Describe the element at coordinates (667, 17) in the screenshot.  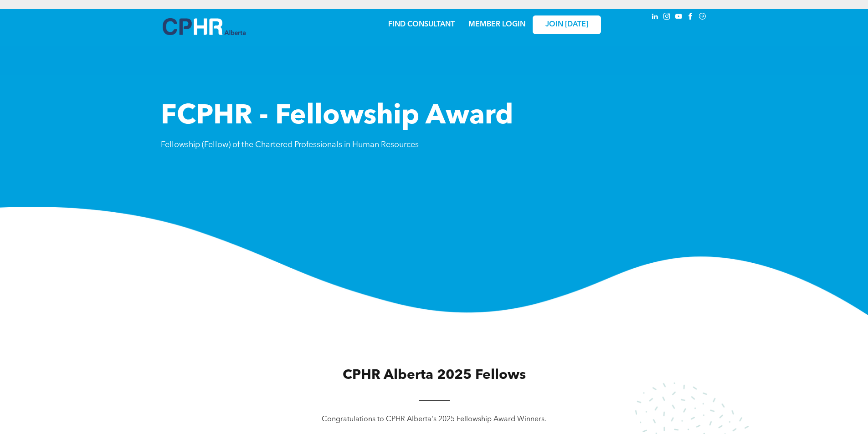
I see `a: instagram` at that location.